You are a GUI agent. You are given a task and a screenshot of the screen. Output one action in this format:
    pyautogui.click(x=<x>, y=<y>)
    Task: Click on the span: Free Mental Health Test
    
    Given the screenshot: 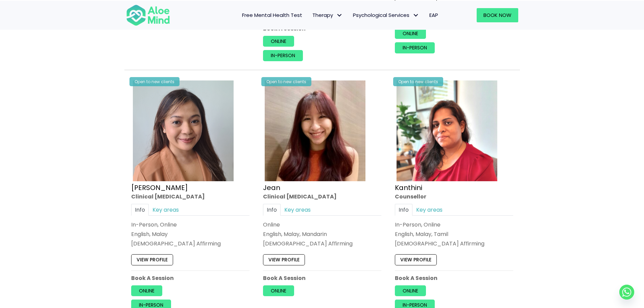 What is the action you would take?
    pyautogui.click(x=272, y=15)
    